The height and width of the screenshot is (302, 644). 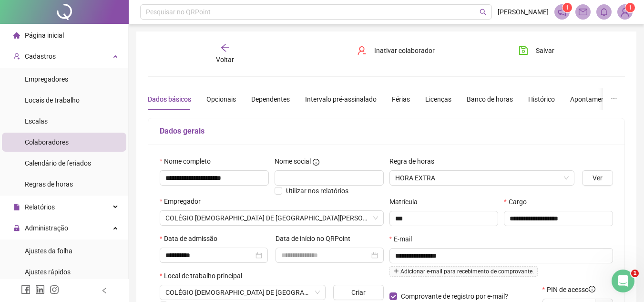 I want to click on span: Cadastros, so click(x=40, y=57).